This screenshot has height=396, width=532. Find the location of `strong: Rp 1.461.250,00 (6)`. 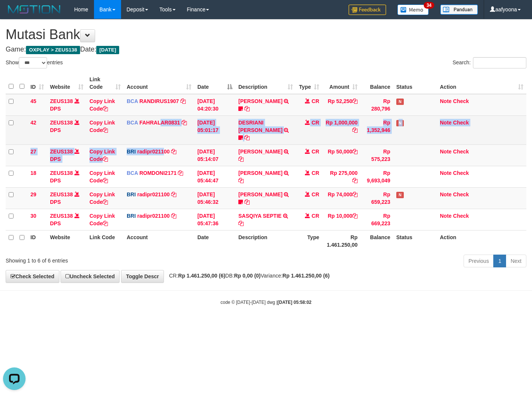

strong: Rp 1.461.250,00 (6) is located at coordinates (201, 276).